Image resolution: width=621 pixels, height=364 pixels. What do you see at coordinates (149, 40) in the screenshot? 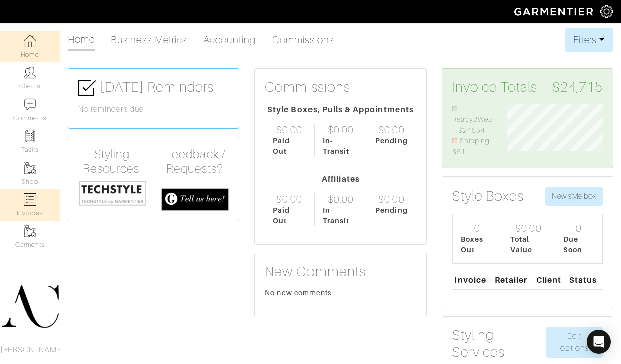
I see `a: Business Metrics` at bounding box center [149, 40].